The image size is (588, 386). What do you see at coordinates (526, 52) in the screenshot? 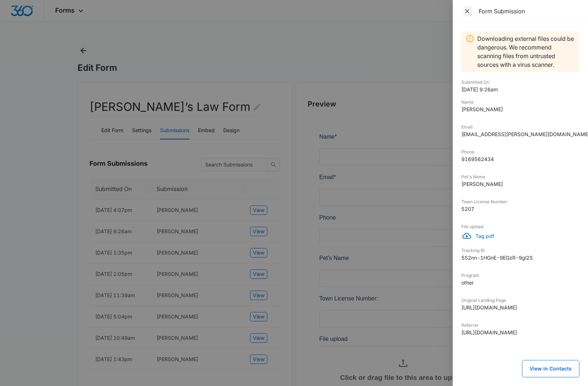
I see `p: Downloading external files could be dangerous. We recommend scanning files from untrusted sources...` at bounding box center [526, 52].